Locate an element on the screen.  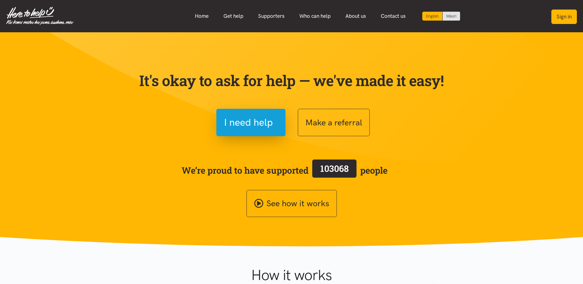
a: About us is located at coordinates (356, 16).